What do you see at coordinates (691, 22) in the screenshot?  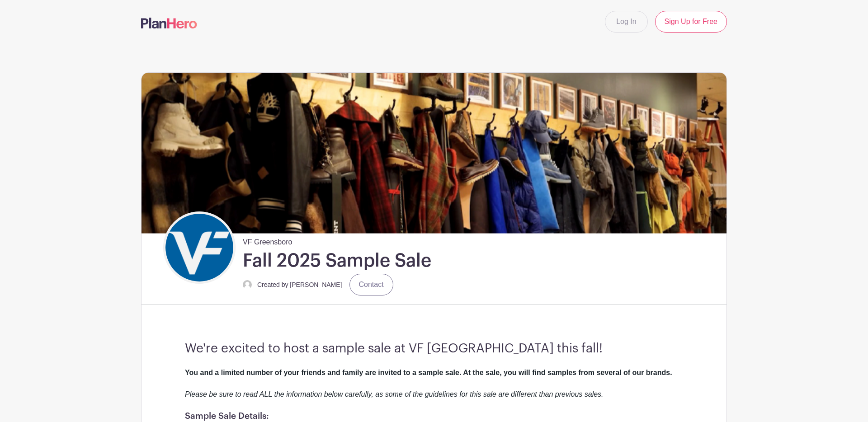 I see `a: Sign Up for Free` at bounding box center [691, 22].